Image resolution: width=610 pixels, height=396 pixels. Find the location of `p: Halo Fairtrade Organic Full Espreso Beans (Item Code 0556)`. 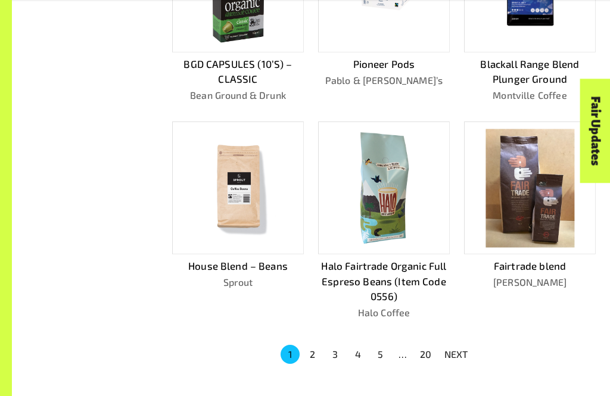

p: Halo Fairtrade Organic Full Espreso Beans (Item Code 0556) is located at coordinates (384, 281).